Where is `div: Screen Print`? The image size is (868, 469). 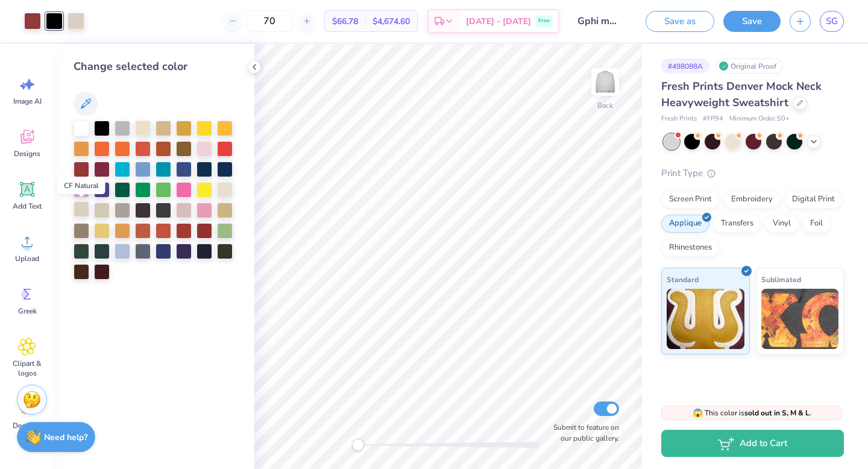
div: Screen Print is located at coordinates (690, 199).